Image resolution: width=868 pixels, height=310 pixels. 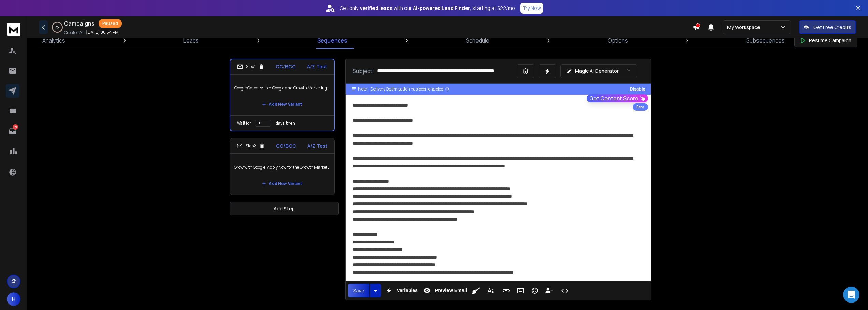 What do you see at coordinates (191, 41) in the screenshot?
I see `a: Leads` at bounding box center [191, 41].